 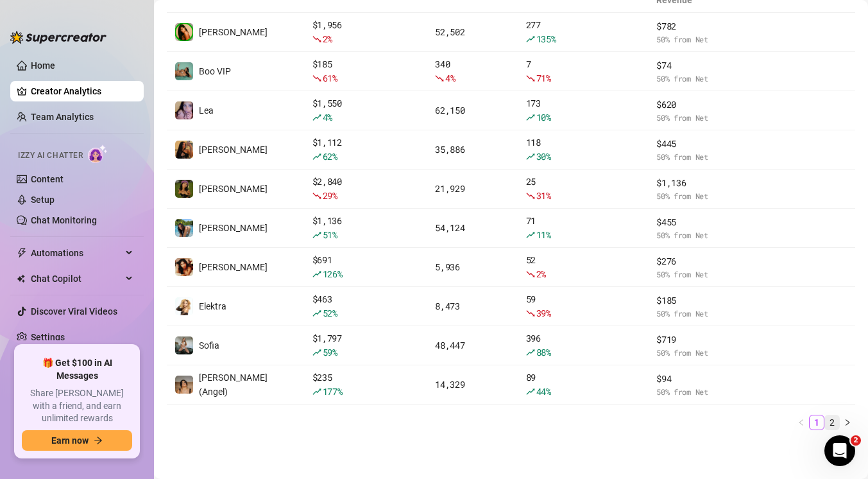 What do you see at coordinates (74, 311) in the screenshot?
I see `a: Discover Viral Videos` at bounding box center [74, 311].